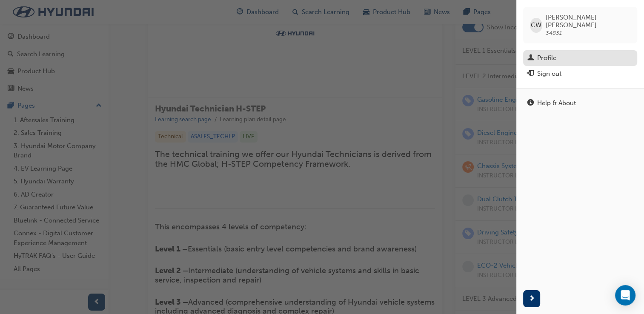 Image resolution: width=644 pixels, height=314 pixels. What do you see at coordinates (625, 295) in the screenshot?
I see `div: Open Intercom Messenger` at bounding box center [625, 295].